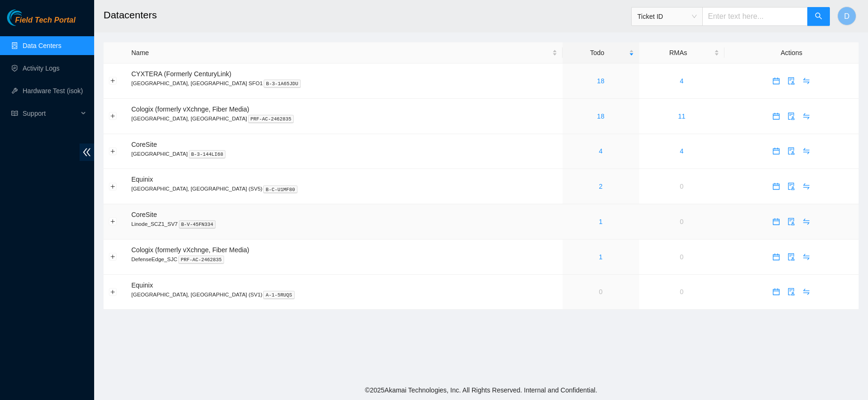 Image resolution: width=868 pixels, height=400 pixels. Describe the element at coordinates (481, 390) in the screenshot. I see `footer: © 2025 Akamai Technologies, Inc. All Rights Reserved. Internal and Confidential.` at that location.